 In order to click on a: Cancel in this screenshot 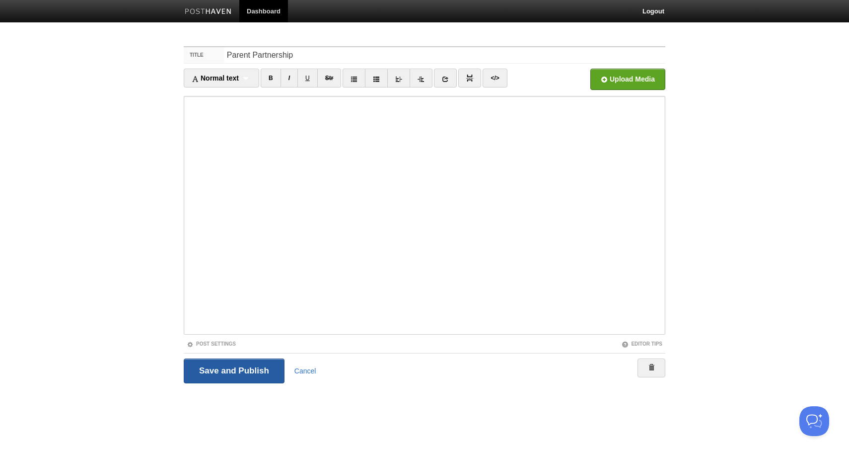, I will do `click(306, 371)`.